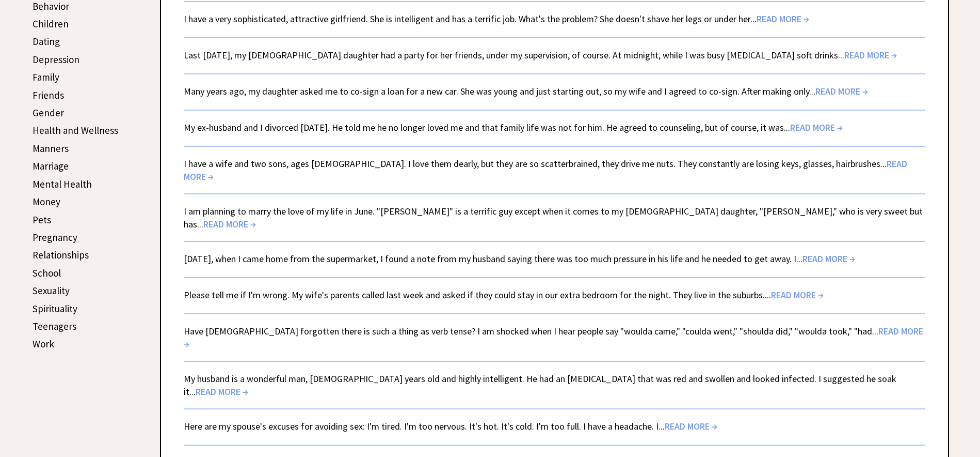 This screenshot has width=980, height=457. I want to click on a: Work, so click(44, 343).